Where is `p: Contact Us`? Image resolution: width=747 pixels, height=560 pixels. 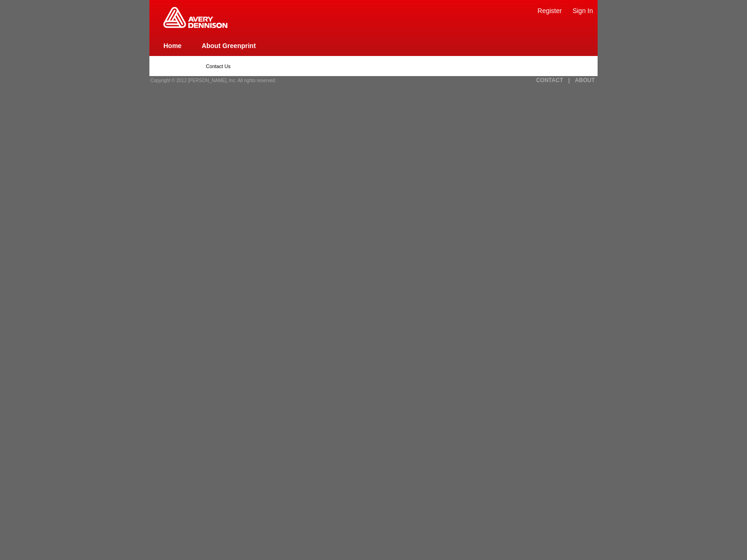 p: Contact Us is located at coordinates (373, 66).